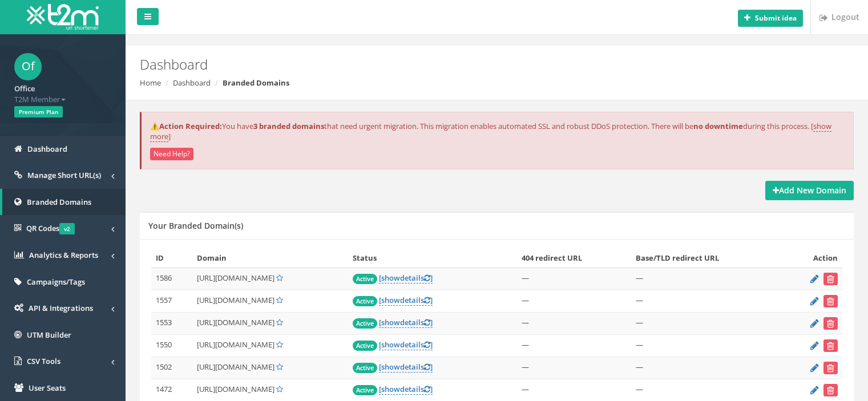  I want to click on th: 404 redirect URL, so click(574, 258).